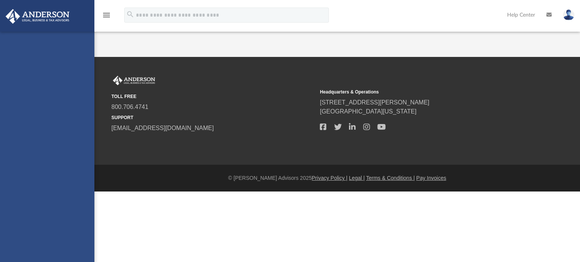 This screenshot has width=580, height=262. Describe the element at coordinates (431, 178) in the screenshot. I see `a: Pay Invoices` at that location.